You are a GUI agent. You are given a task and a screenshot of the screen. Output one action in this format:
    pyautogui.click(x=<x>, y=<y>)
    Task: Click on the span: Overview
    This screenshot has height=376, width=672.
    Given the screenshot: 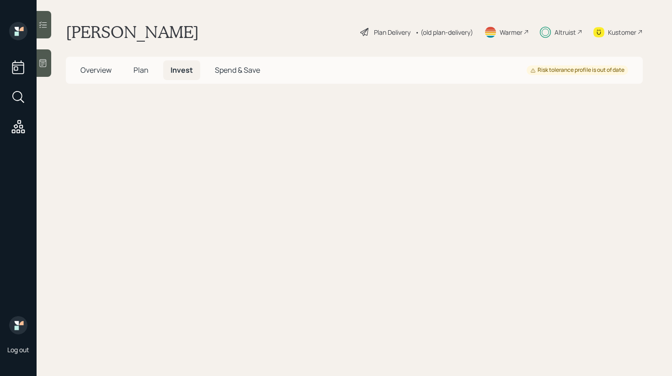 What is the action you would take?
    pyautogui.click(x=96, y=70)
    